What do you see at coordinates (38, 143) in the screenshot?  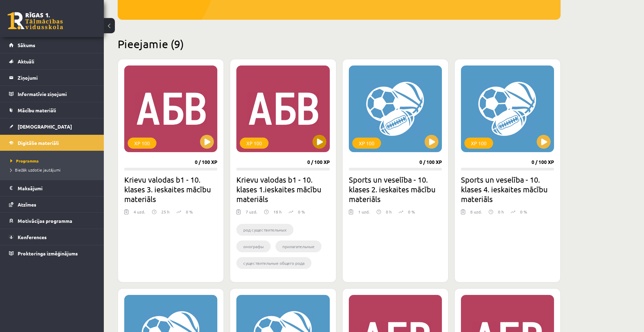 I see `span: Digitālie materiāli` at bounding box center [38, 143].